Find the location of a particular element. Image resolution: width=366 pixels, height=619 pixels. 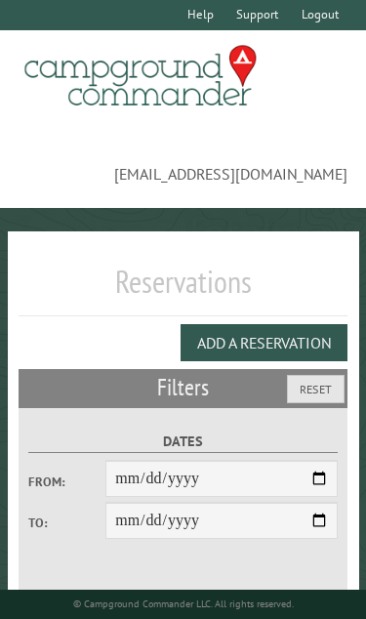

label: Dates is located at coordinates (183, 441).